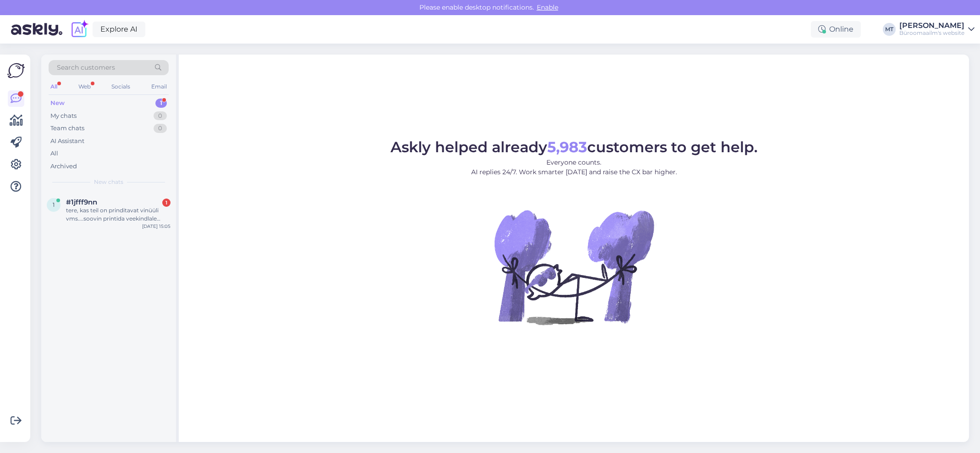 The width and height of the screenshot is (980, 453). I want to click on div: Büroomaailm's website, so click(932, 33).